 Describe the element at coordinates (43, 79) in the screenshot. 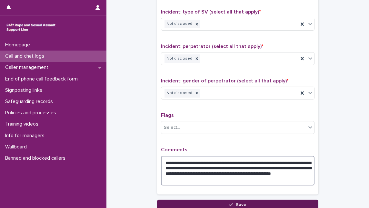

I see `p: End of phone call feedback form` at that location.